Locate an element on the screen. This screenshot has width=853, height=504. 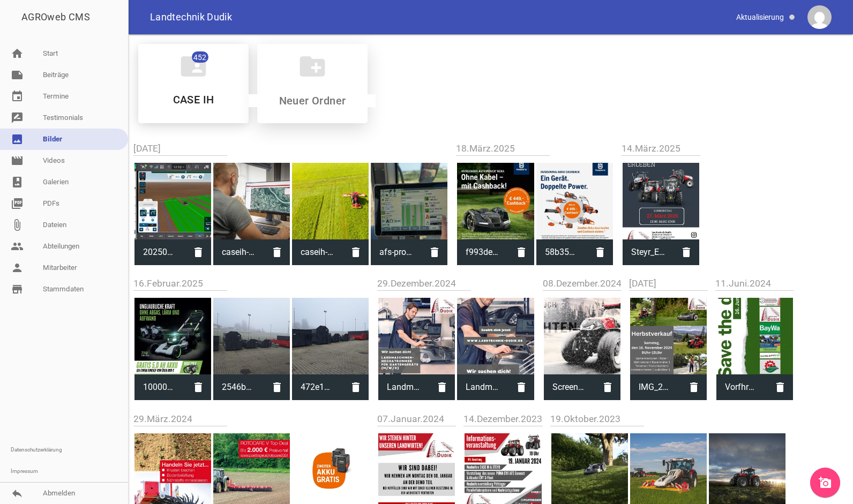
i: image is located at coordinates (17, 139).